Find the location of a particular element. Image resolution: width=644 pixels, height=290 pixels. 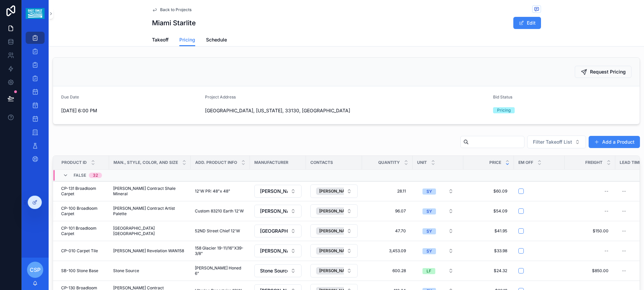

span: Stone Source is located at coordinates (274, 271).